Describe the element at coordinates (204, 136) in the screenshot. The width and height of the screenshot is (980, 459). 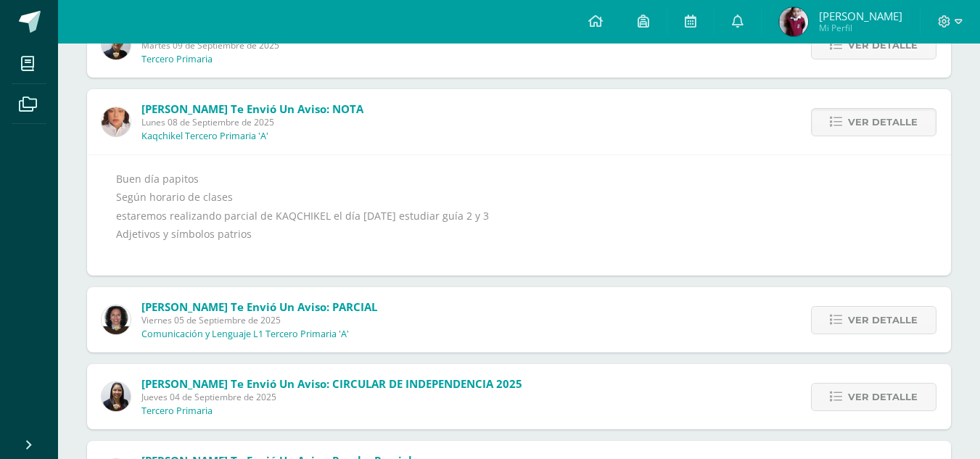
I see `p: Kaqchikel Tercero Primaria 'A'` at that location.